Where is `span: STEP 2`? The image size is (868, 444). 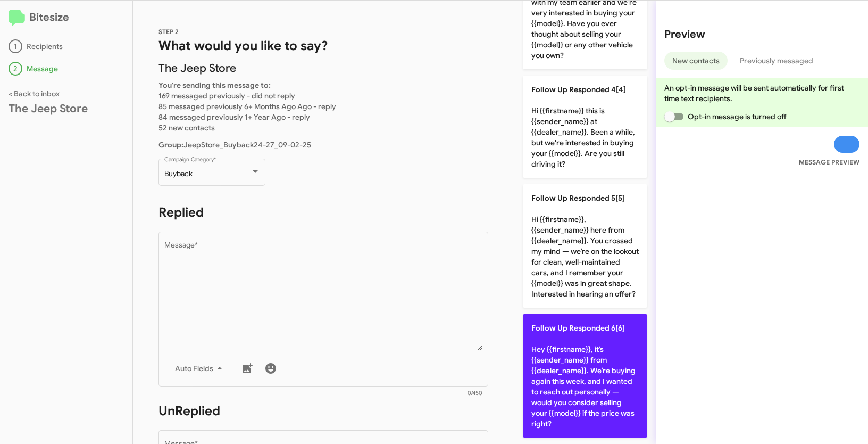 span: STEP 2 is located at coordinates (169, 31).